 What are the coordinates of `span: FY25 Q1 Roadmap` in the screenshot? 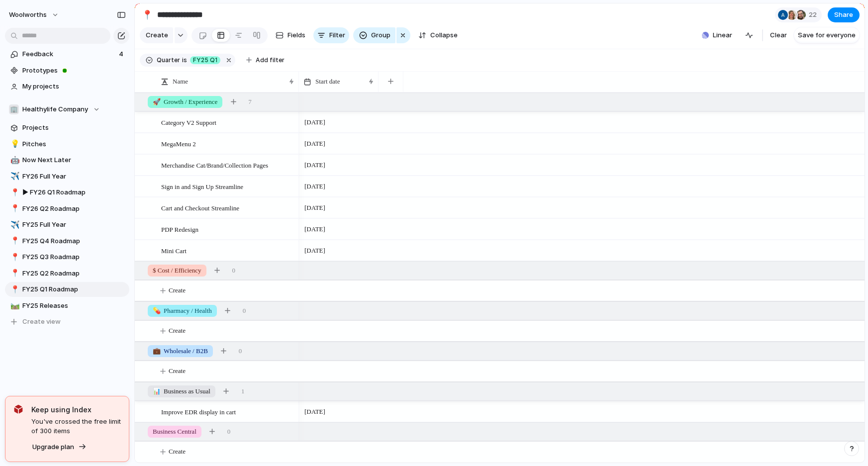 It's located at (74, 289).